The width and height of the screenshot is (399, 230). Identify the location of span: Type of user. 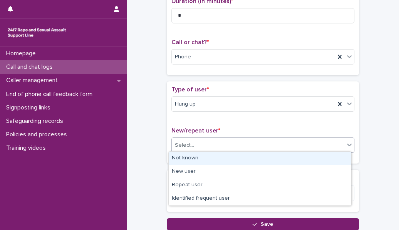
(190, 90).